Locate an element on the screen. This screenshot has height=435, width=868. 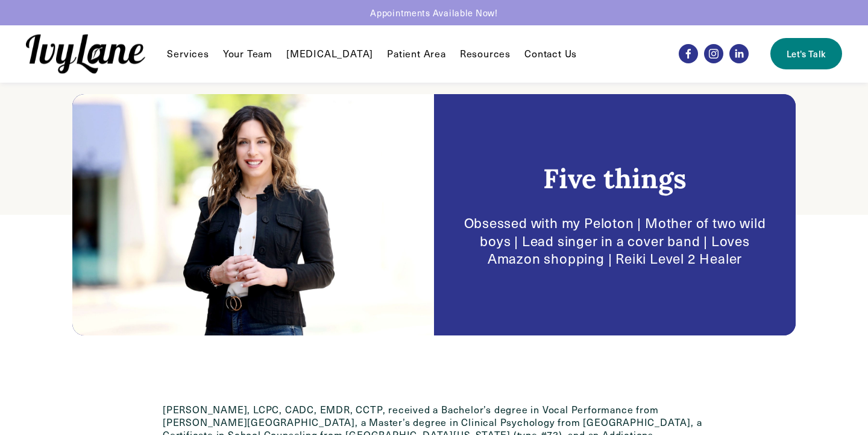
a: Your Team is located at coordinates (247, 54).